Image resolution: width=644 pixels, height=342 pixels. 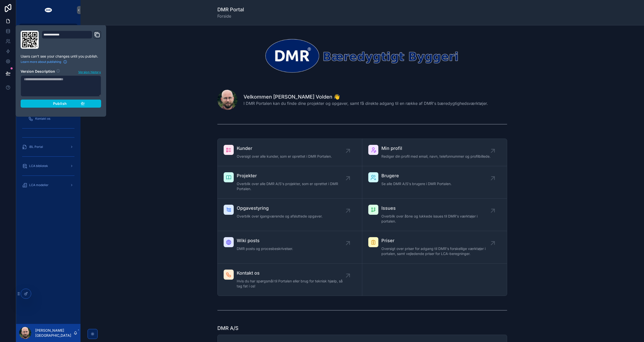 What do you see at coordinates (434, 182) in the screenshot?
I see `a: BrugereSe alle DMR A/S's brugere i DMR Portalen.` at bounding box center [434, 182].